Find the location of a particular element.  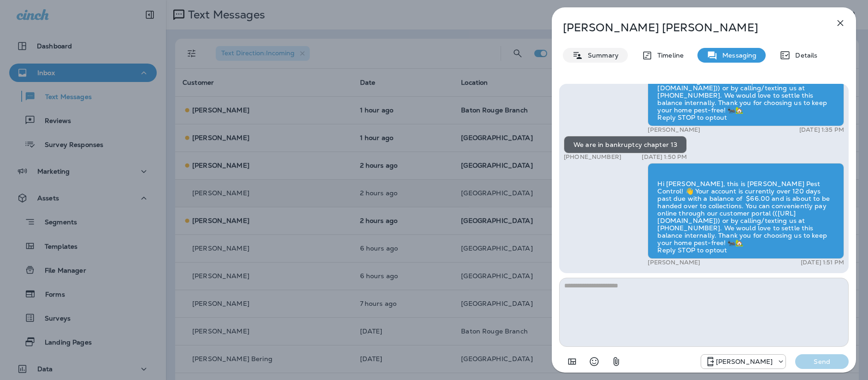

div: We are in bankruptcy chapter 13 is located at coordinates (625, 145).